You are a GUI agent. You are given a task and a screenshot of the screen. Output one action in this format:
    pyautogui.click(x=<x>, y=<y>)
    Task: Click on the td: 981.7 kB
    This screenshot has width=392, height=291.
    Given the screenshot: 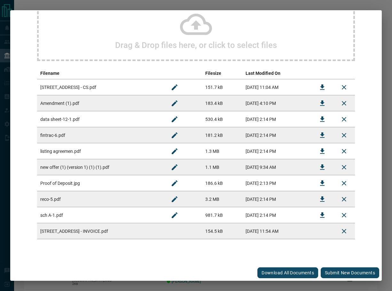 What is the action you would take?
    pyautogui.click(x=222, y=215)
    